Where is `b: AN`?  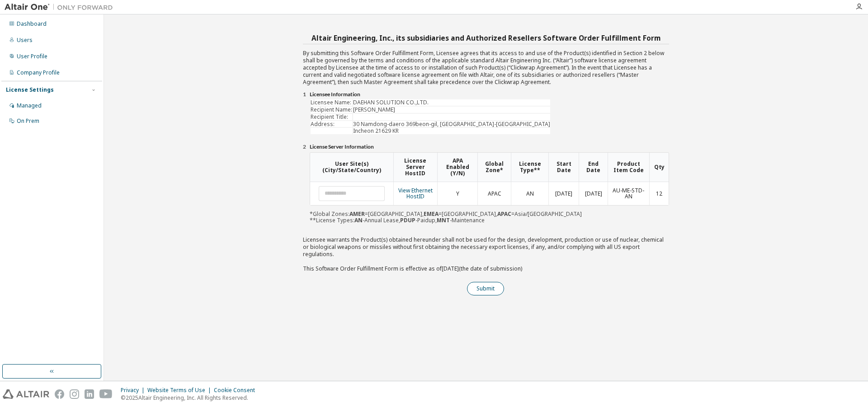
b: AN is located at coordinates (359, 220).